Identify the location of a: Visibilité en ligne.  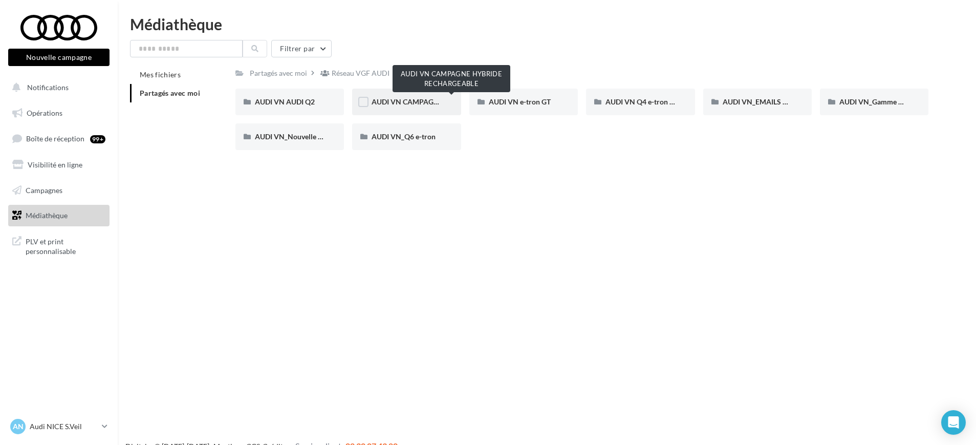
(59, 165).